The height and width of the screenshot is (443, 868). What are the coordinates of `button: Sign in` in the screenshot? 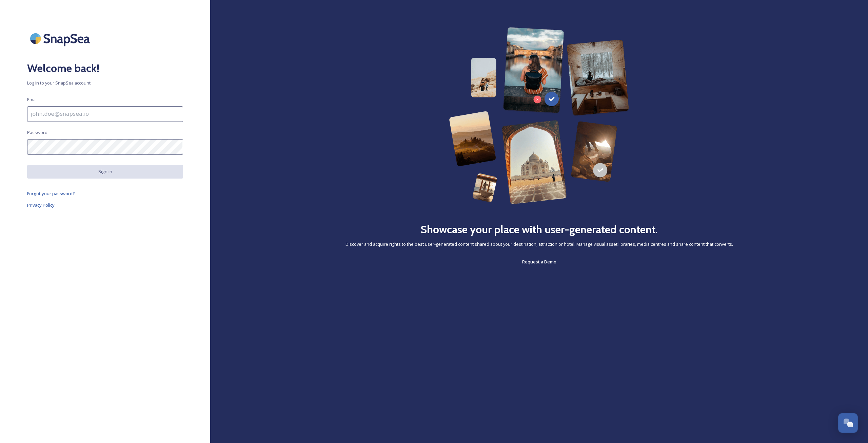 It's located at (105, 171).